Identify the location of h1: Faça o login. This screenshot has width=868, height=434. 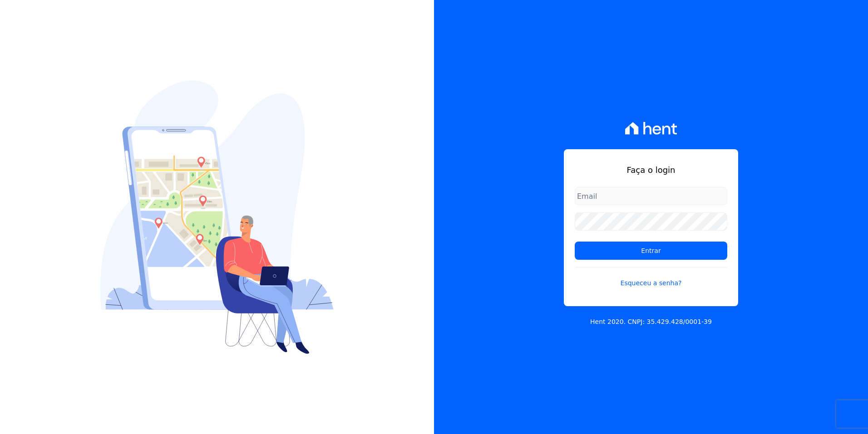
(651, 169).